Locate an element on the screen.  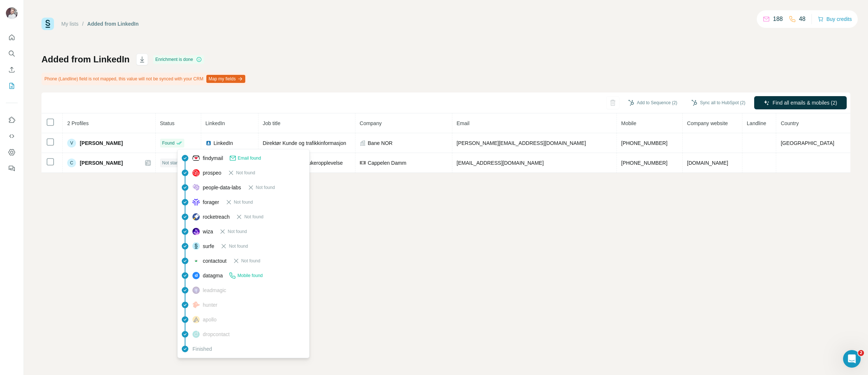
span: Mobile is located at coordinates (628, 123).